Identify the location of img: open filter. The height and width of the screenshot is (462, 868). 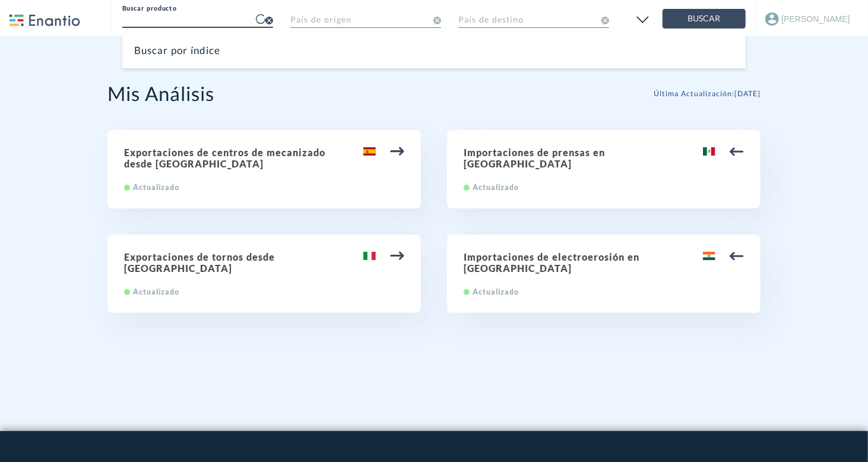
(642, 19).